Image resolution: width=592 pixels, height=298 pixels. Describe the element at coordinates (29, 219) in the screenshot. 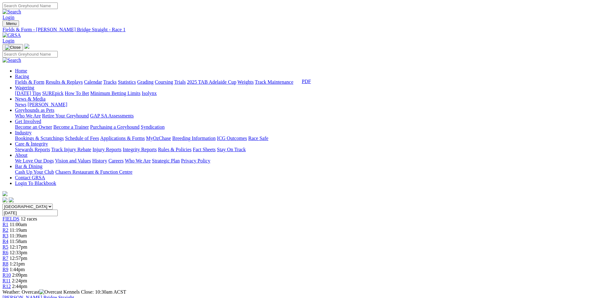

I see `span: 12 races` at that location.